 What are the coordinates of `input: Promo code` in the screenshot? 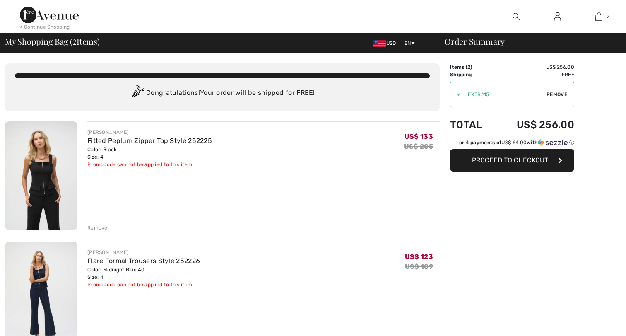 It's located at (504, 94).